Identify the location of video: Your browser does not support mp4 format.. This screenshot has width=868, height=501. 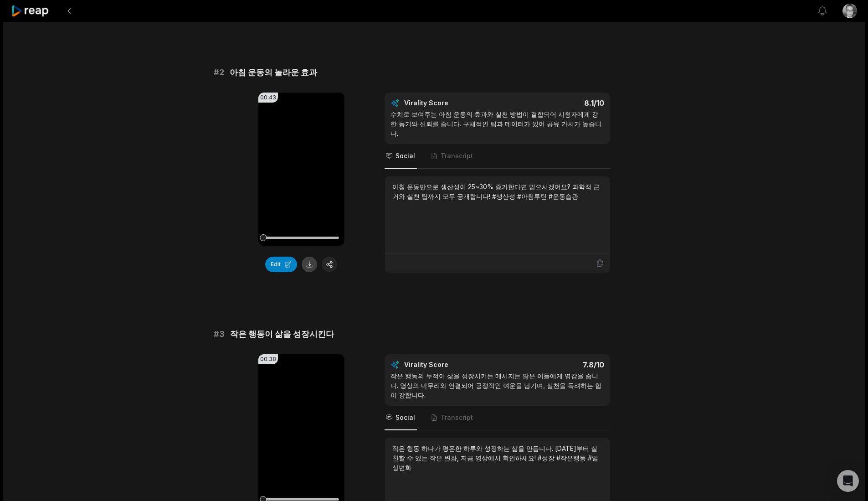
(302, 169).